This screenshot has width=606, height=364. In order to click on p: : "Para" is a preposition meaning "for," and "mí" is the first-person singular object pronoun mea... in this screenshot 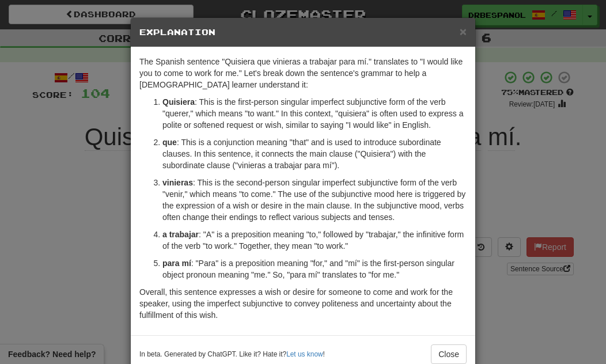, I will do `click(314, 269)`.